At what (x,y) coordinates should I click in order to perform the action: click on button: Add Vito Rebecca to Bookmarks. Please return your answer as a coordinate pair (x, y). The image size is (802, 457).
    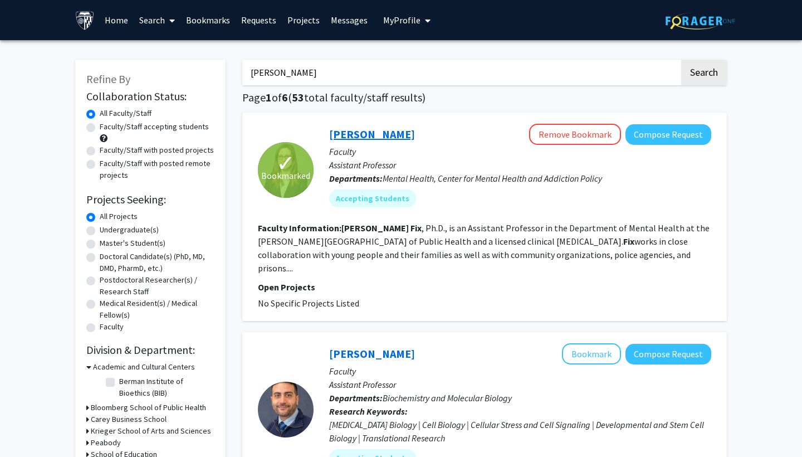
    Looking at the image, I should click on (591, 354).